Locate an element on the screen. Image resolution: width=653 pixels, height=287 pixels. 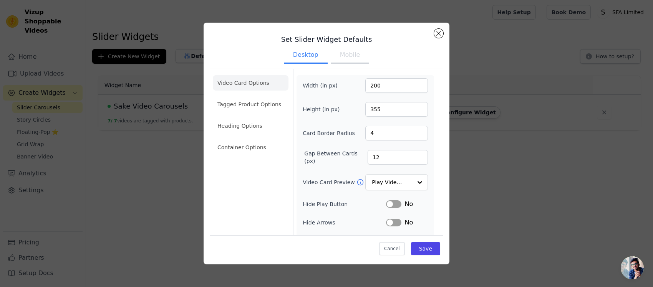
button: Cancel is located at coordinates (392, 249).